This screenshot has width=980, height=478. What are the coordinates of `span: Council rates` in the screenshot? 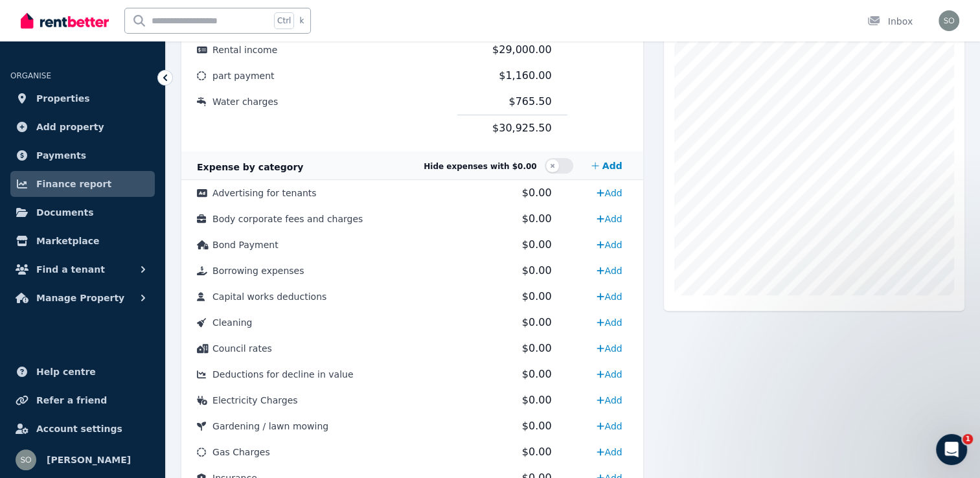 It's located at (242, 348).